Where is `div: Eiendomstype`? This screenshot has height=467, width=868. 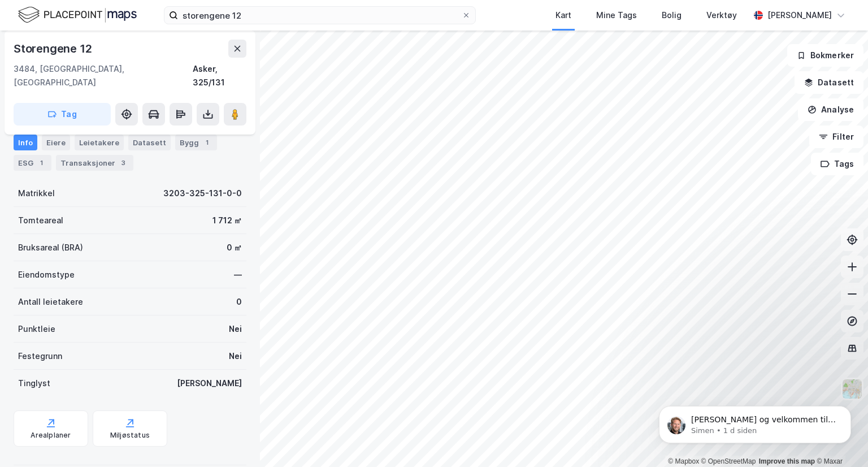 div: Eiendomstype is located at coordinates (46, 275).